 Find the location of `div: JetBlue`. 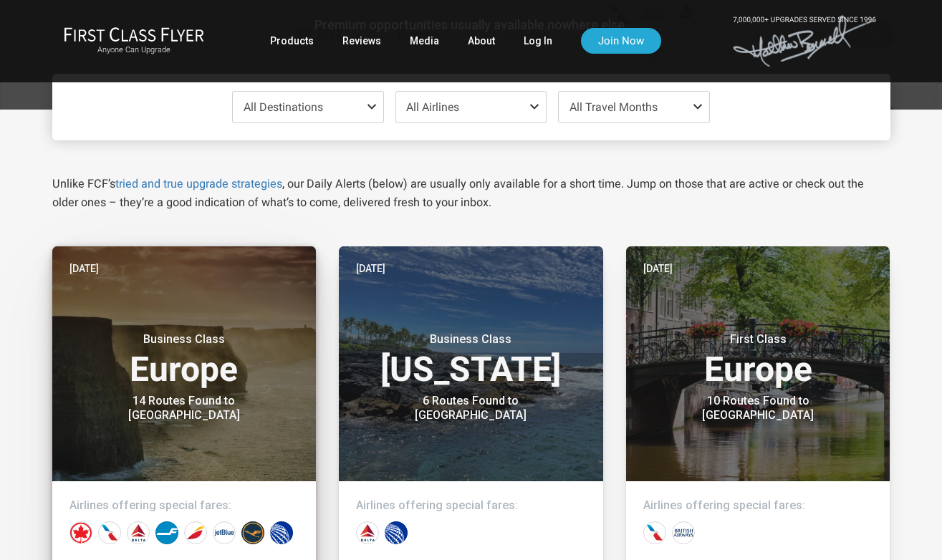

div: JetBlue is located at coordinates (224, 532).